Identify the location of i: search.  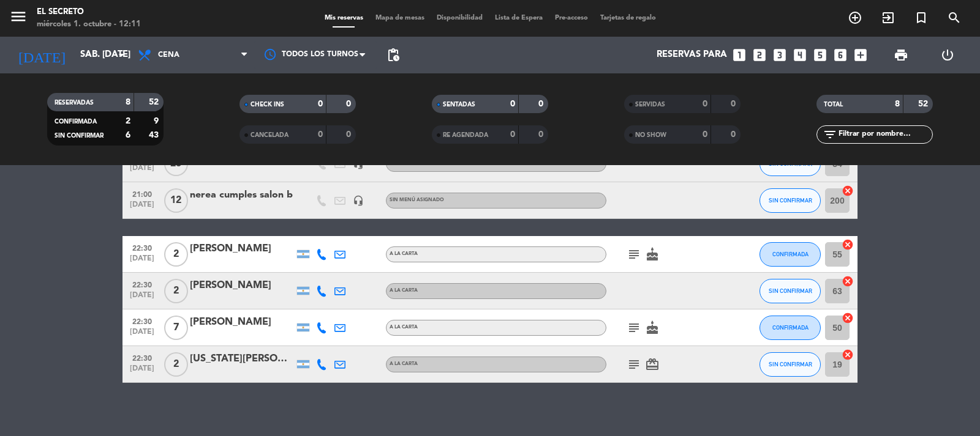
(954, 17).